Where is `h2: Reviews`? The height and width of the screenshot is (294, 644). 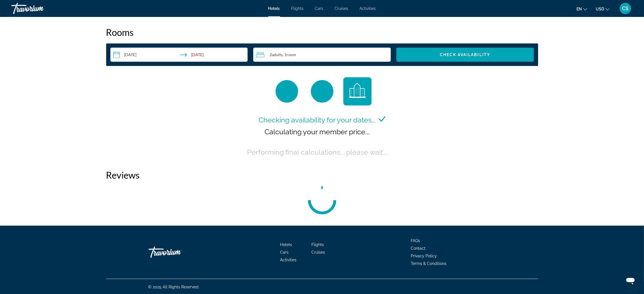
h2: Reviews is located at coordinates (322, 175).